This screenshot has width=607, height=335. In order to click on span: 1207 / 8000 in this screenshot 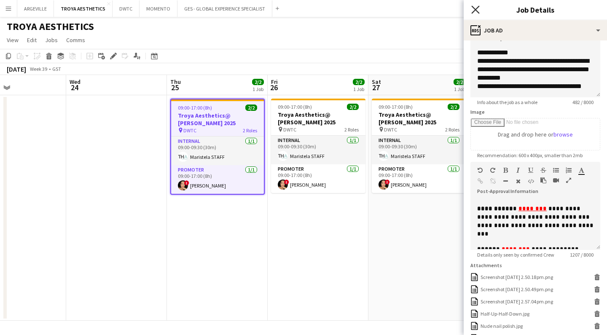, I will do `click(582, 255)`.